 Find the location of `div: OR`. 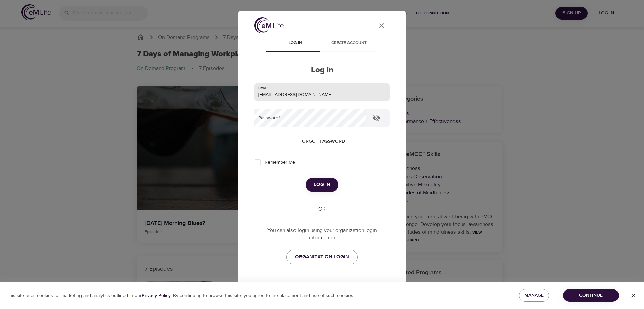

div: OR is located at coordinates (322, 209).